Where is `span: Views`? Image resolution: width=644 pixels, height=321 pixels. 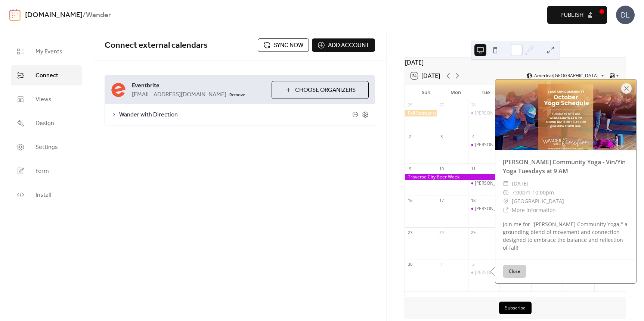 span: Views is located at coordinates (43, 100).